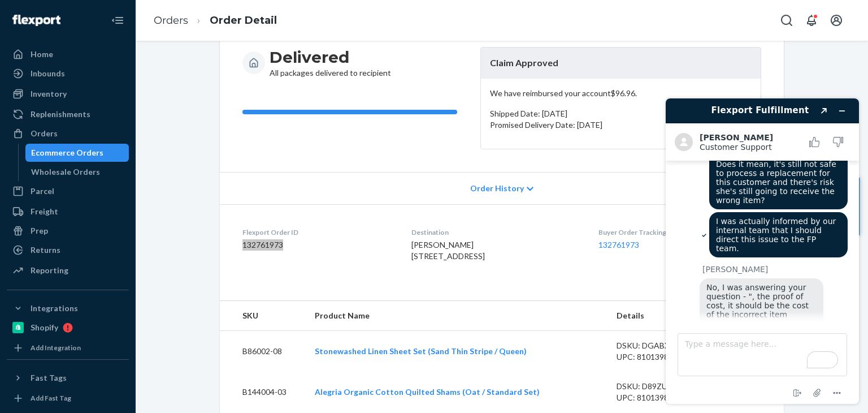 This screenshot has height=413, width=868. What do you see at coordinates (55, 308) in the screenshot?
I see `div: Integrations` at bounding box center [55, 308].